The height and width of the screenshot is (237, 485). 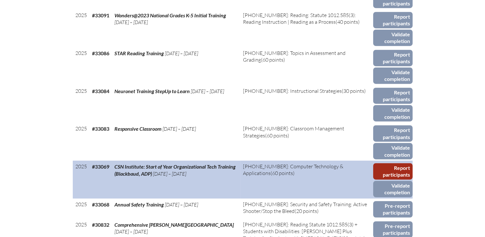 I want to click on b: #30832, so click(x=101, y=224).